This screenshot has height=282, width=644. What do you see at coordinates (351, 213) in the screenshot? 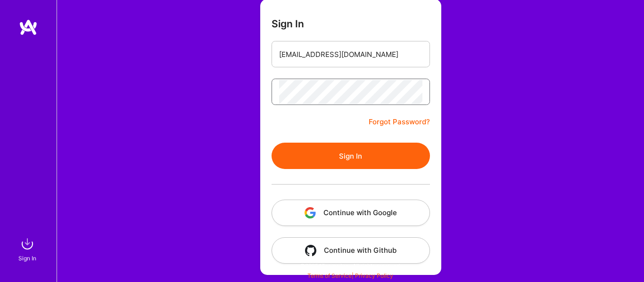
I see `button: Continue with Google` at bounding box center [351, 213].